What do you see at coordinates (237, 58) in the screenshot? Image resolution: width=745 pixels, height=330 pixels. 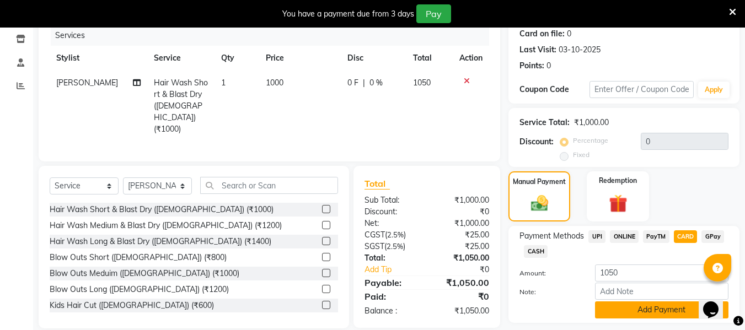 I see `th: Qty` at bounding box center [237, 58].